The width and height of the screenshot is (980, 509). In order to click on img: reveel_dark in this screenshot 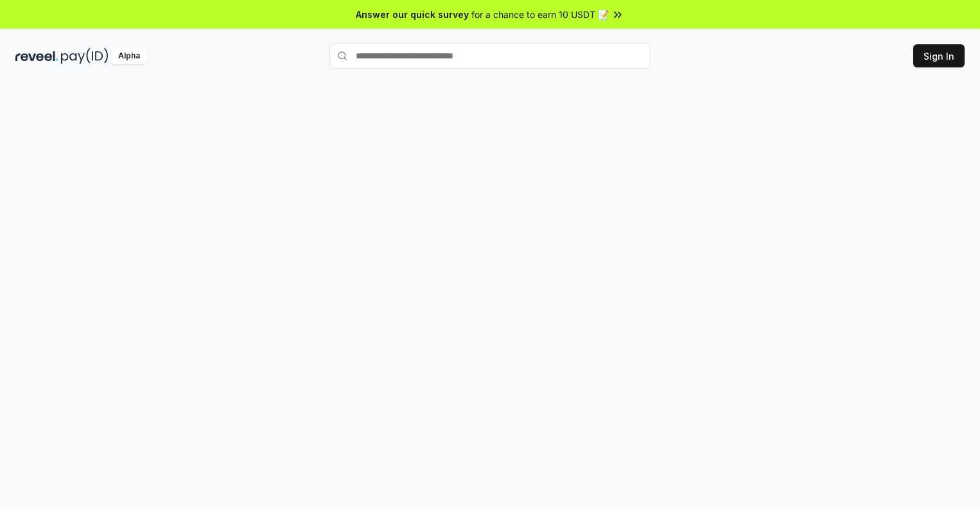, I will do `click(37, 56)`.